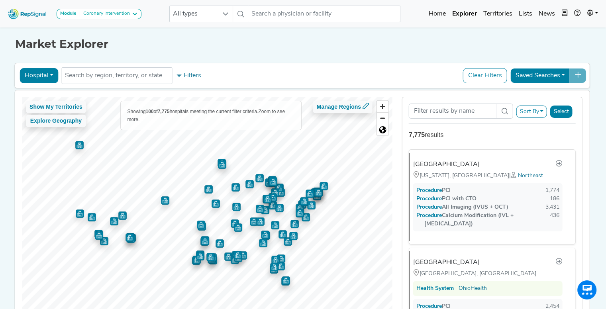 The height and width of the screenshot is (309, 606). Describe the element at coordinates (446, 199) in the screenshot. I see `div: PCI with CTO` at that location.